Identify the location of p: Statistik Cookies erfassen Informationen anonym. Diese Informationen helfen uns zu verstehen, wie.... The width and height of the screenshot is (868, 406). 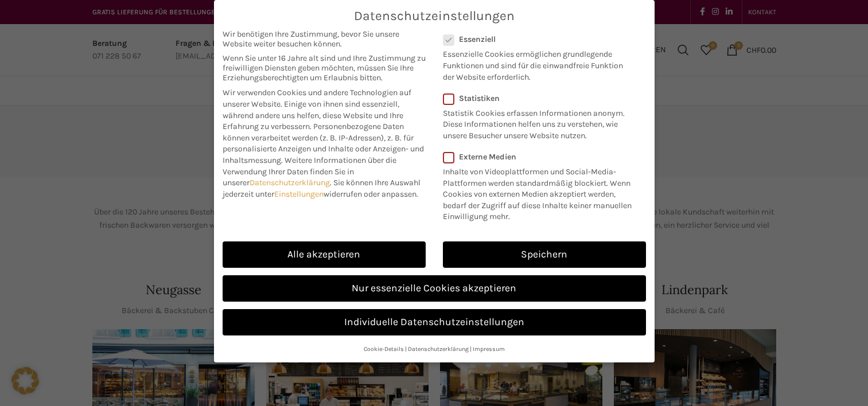
(537, 122).